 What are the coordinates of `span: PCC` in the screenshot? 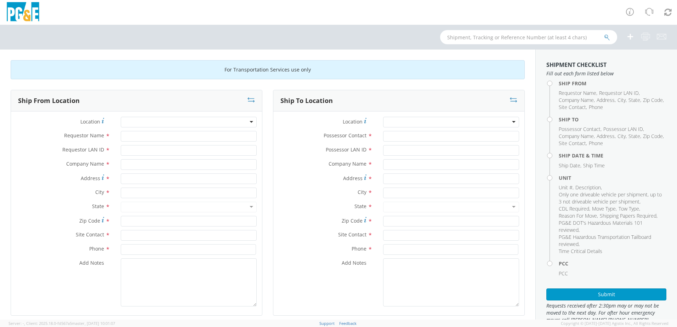 It's located at (563, 273).